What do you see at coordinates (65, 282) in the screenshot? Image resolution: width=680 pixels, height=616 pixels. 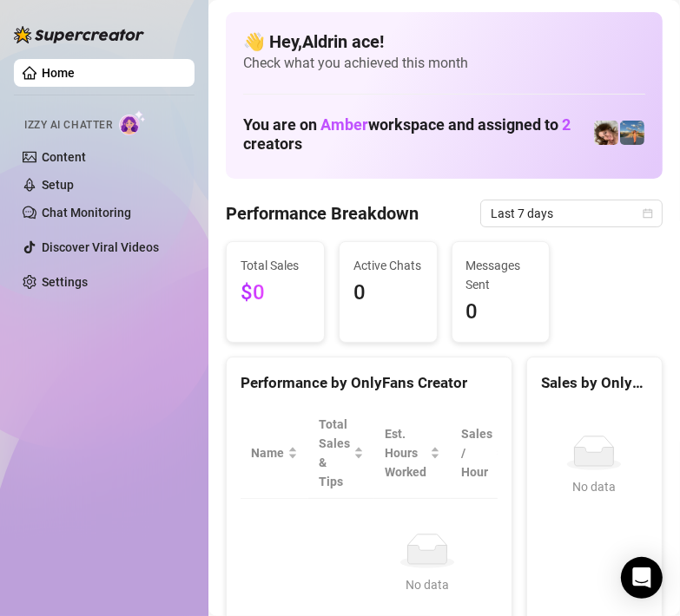 I see `a: Settings` at bounding box center [65, 282].